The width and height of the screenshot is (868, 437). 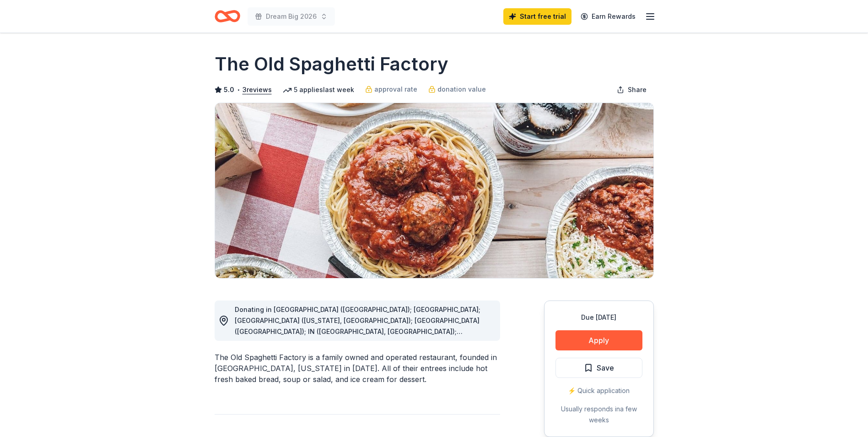 I want to click on span: 5.0, so click(x=229, y=90).